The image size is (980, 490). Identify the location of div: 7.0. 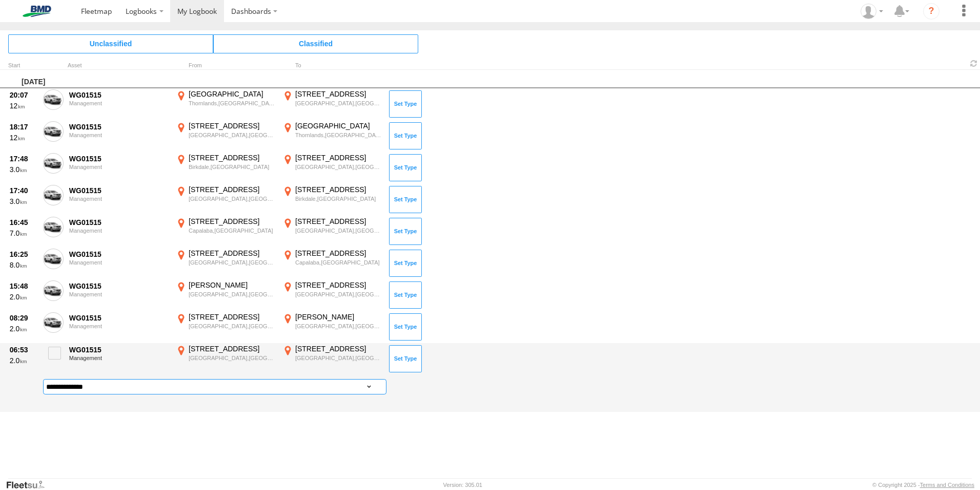
(24, 233).